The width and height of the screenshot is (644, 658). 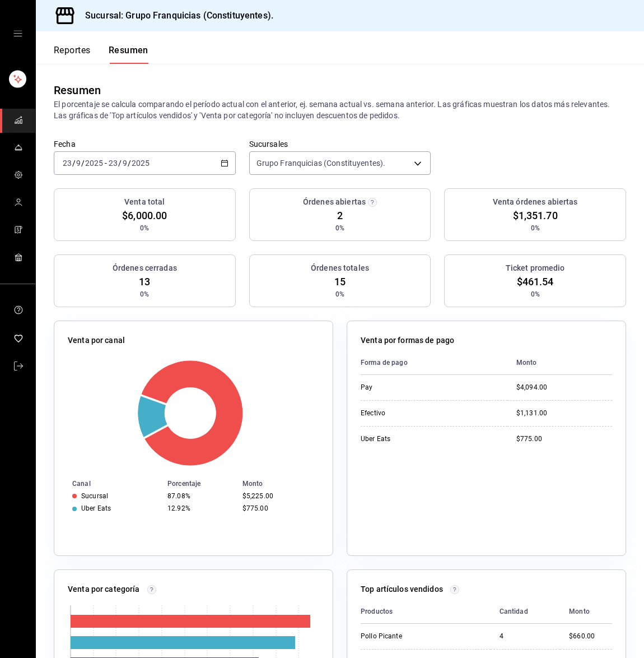 What do you see at coordinates (101, 54) in the screenshot?
I see `div: navigation tabs` at bounding box center [101, 54].